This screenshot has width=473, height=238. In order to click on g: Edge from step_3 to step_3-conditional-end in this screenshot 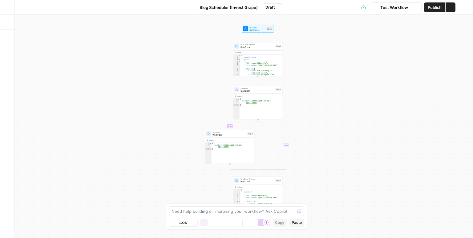, I will do `click(272, 146)`.